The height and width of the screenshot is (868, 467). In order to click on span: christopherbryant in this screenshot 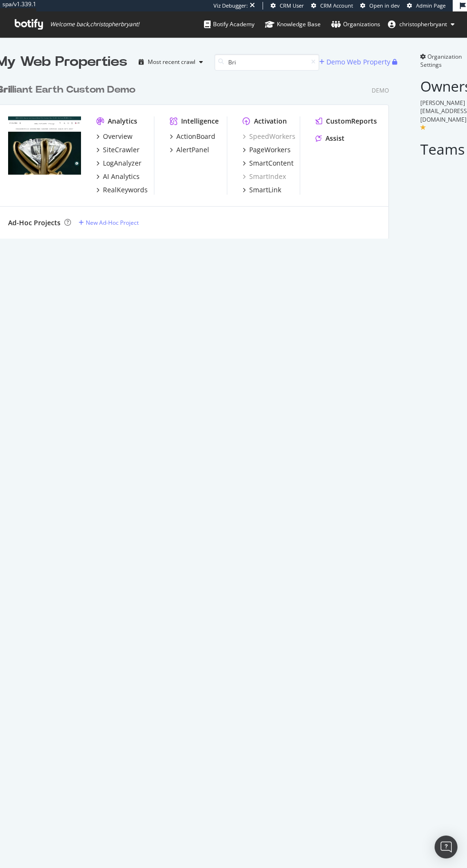, I will do `click(423, 24)`.